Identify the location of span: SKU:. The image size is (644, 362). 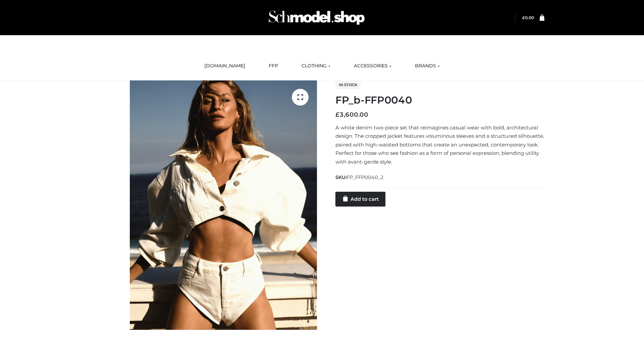
(359, 177).